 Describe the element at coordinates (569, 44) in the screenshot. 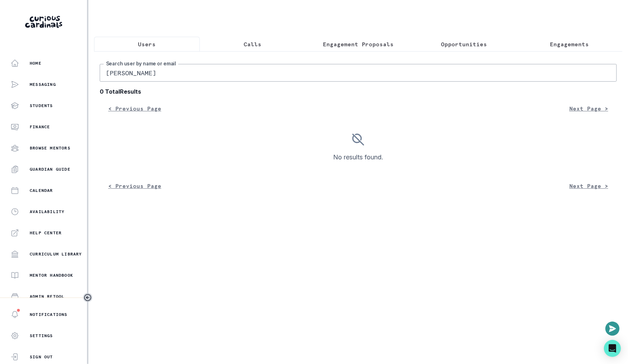

I see `p: Engagements` at that location.